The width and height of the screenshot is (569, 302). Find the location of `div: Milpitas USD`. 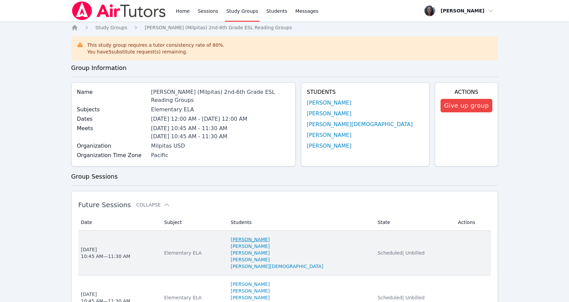

div: Milpitas USD is located at coordinates (220, 146).